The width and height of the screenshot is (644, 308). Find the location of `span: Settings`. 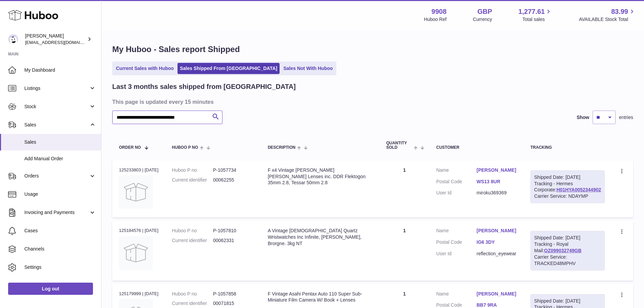

span: Settings is located at coordinates (60, 267).